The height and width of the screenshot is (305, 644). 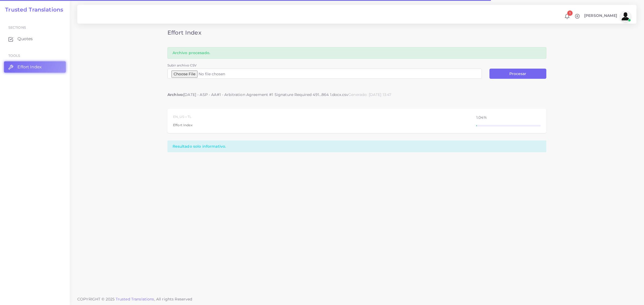 What do you see at coordinates (35, 67) in the screenshot?
I see `a: Effort Index` at bounding box center [35, 67].